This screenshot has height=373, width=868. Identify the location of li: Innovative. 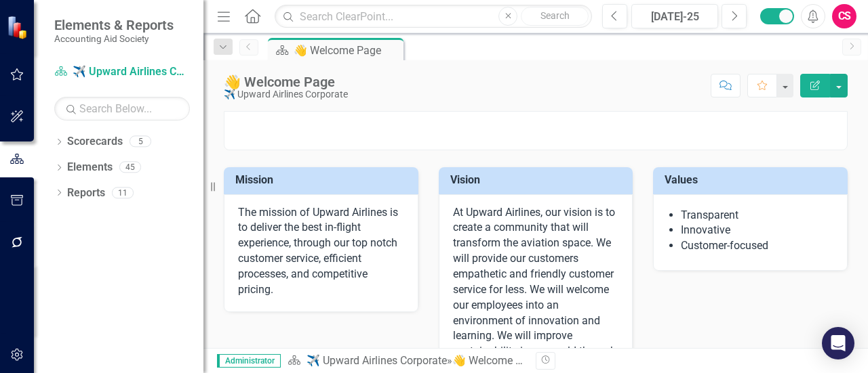
(757, 230).